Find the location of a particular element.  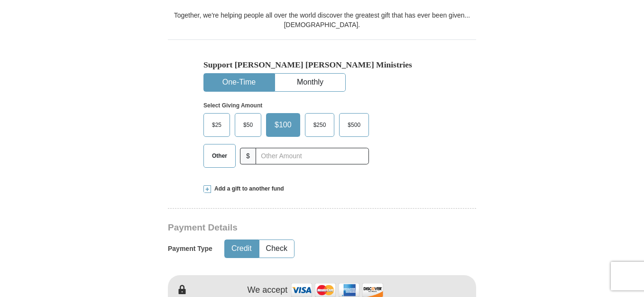

button: One-Time is located at coordinates (239, 82).